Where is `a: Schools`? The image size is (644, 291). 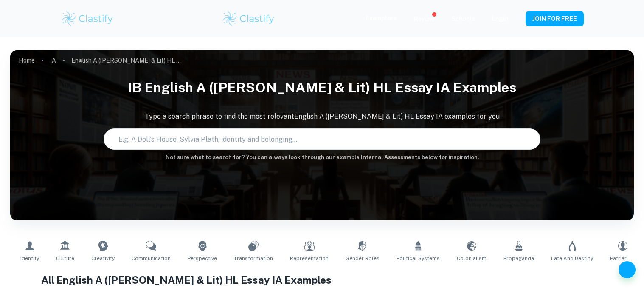 a: Schools is located at coordinates (464, 18).